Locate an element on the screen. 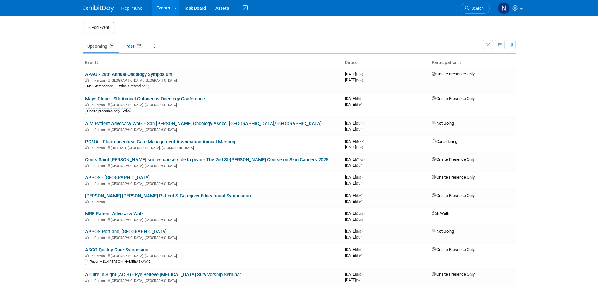  th: Dates is located at coordinates (386, 63).